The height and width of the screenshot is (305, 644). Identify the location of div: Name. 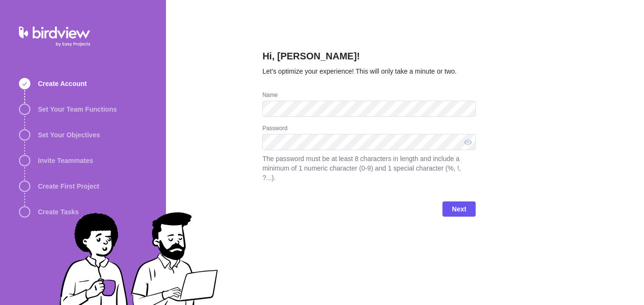
(369, 96).